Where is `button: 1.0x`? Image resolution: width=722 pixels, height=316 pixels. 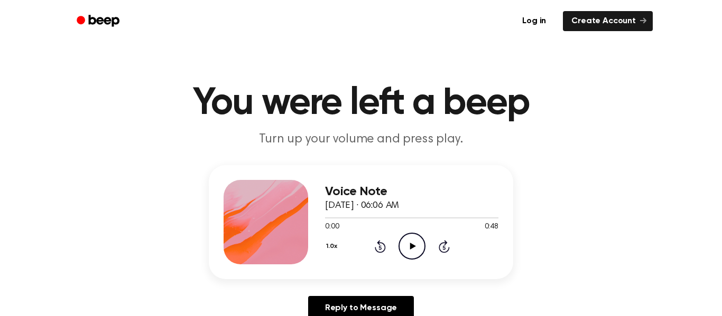 button: 1.0x is located at coordinates (333, 247).